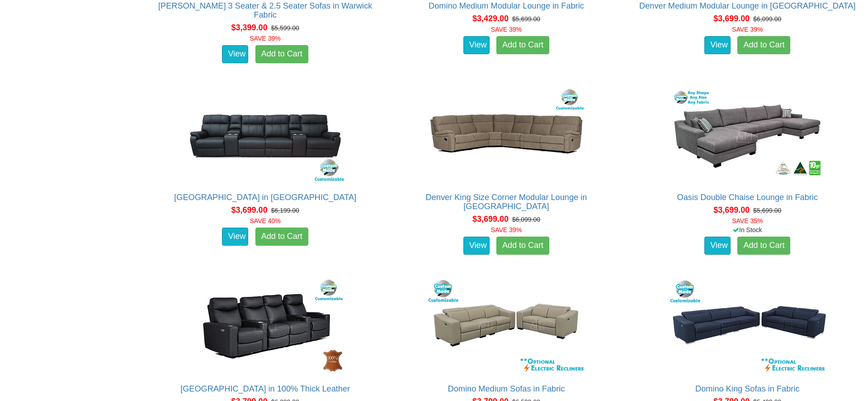 This screenshot has width=868, height=401. I want to click on img: Domino Medium Sofas in Fabric, so click(506, 326).